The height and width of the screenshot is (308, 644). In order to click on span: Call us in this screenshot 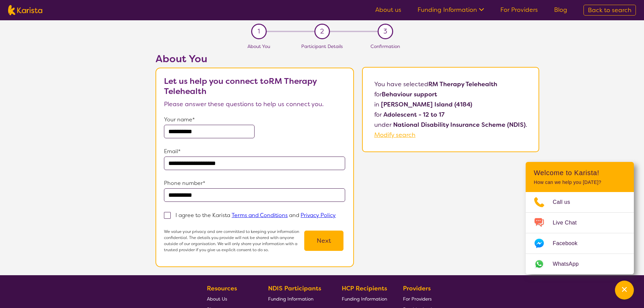, I will do `click(566, 202)`.